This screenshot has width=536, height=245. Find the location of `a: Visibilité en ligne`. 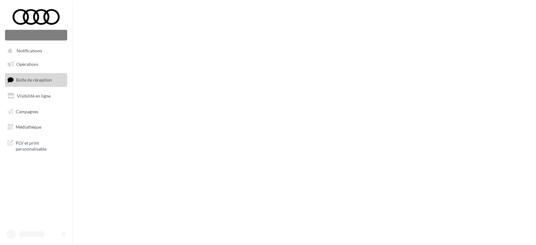

a: Visibilité en ligne is located at coordinates (36, 96).